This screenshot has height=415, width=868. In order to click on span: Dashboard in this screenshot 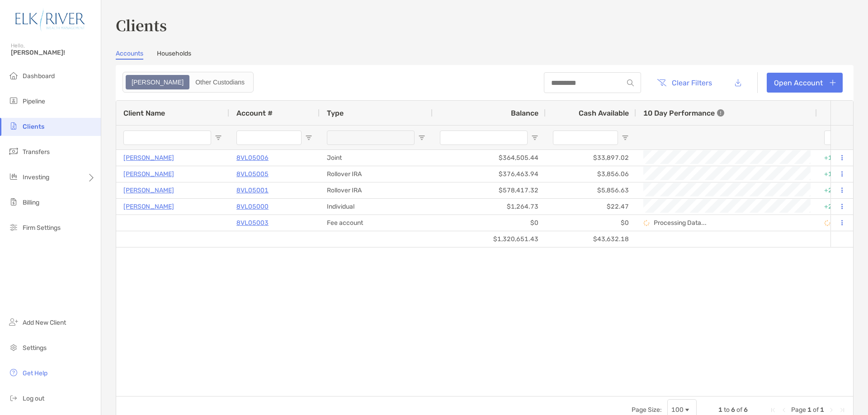, I will do `click(38, 76)`.